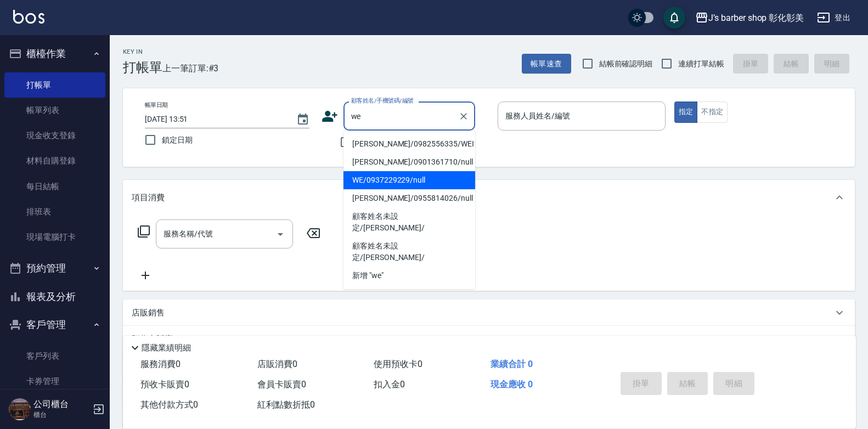 Image resolution: width=868 pixels, height=429 pixels. Describe the element at coordinates (55, 85) in the screenshot. I see `a: 打帳單` at that location.